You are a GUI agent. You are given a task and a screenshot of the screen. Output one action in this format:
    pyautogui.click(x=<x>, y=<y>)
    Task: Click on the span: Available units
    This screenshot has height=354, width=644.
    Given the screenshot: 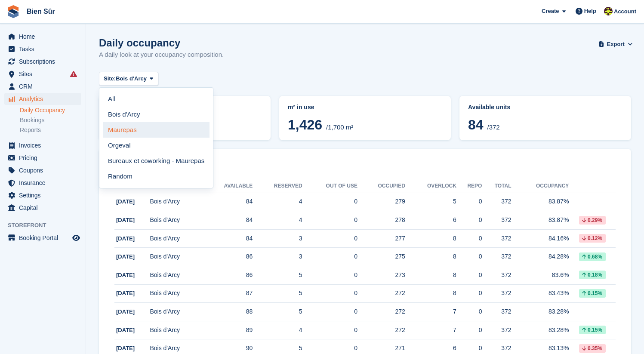 What is the action you would take?
    pyautogui.click(x=489, y=107)
    